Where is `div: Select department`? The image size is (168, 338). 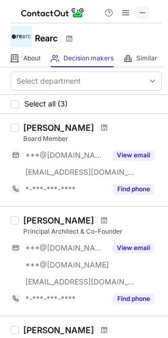
div: Select department is located at coordinates (49, 81).